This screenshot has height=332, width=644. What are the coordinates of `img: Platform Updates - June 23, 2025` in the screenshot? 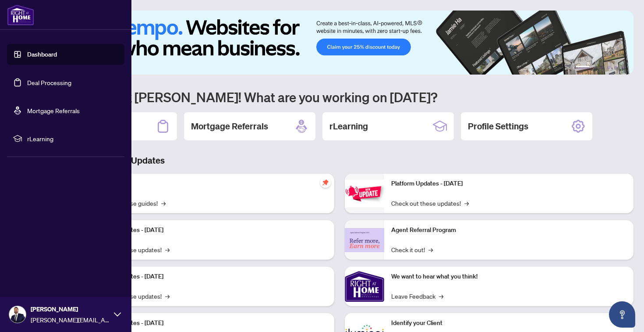 It's located at (365, 193).